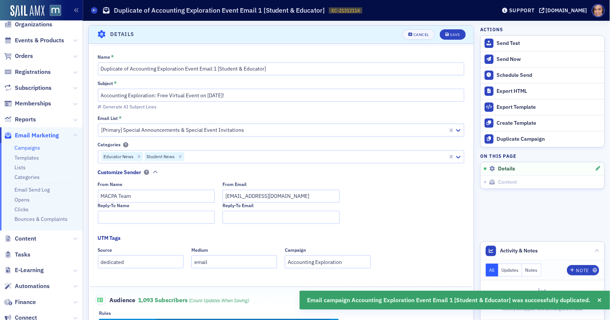 The image size is (610, 320). What do you see at coordinates (32, 286) in the screenshot?
I see `span: Automations` at bounding box center [32, 286].